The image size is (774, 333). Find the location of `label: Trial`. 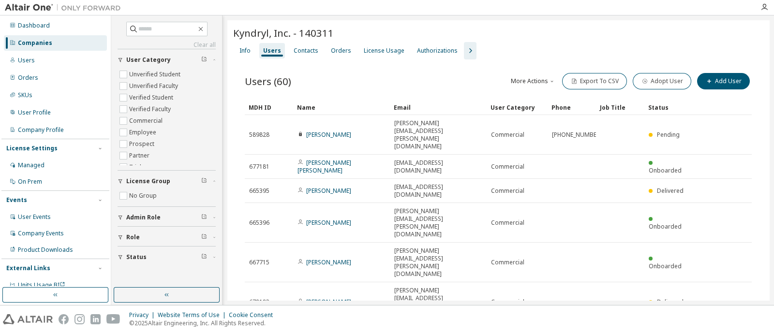

label: Trial is located at coordinates (136, 167).